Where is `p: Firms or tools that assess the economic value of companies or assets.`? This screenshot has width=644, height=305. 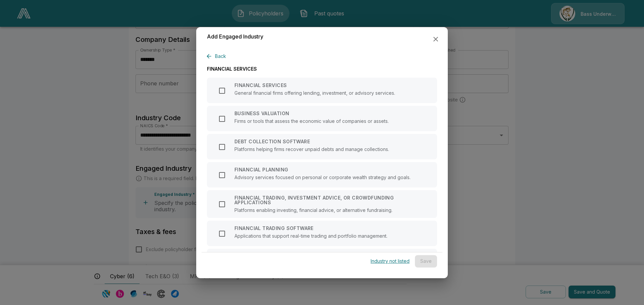 p: Firms or tools that assess the economic value of companies or assets. is located at coordinates (312, 121).